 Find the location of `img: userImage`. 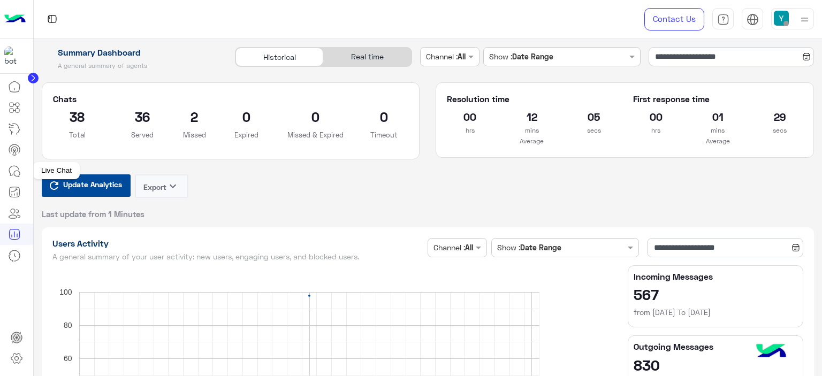

img: userImage is located at coordinates (781, 18).